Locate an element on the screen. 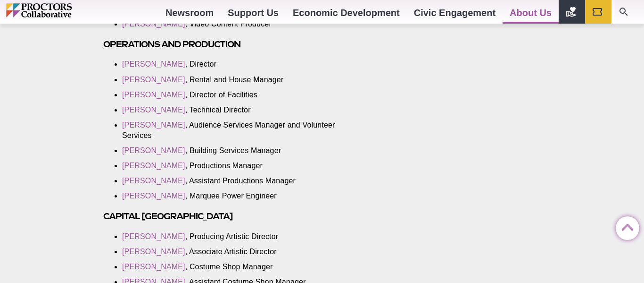 The height and width of the screenshot is (283, 644). li: , Assistant Productions Manager is located at coordinates (244, 181).